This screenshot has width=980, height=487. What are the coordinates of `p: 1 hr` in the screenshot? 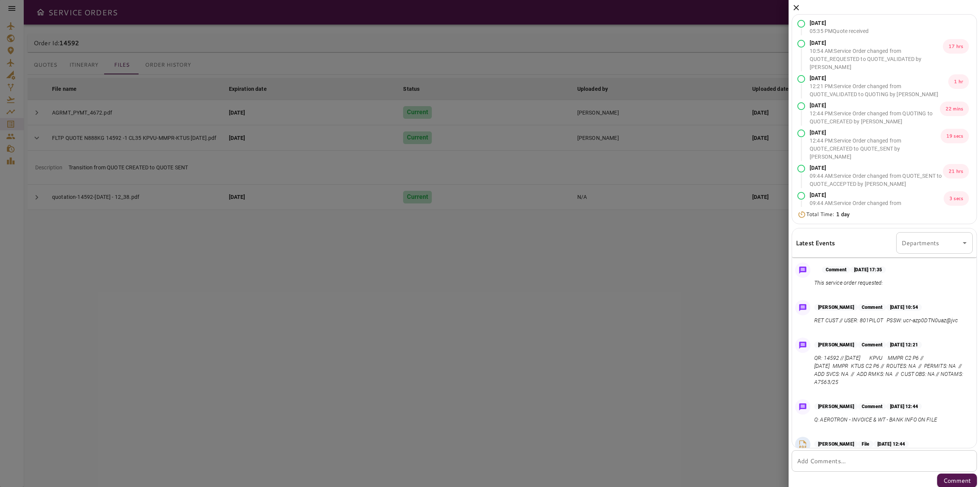 It's located at (959, 82).